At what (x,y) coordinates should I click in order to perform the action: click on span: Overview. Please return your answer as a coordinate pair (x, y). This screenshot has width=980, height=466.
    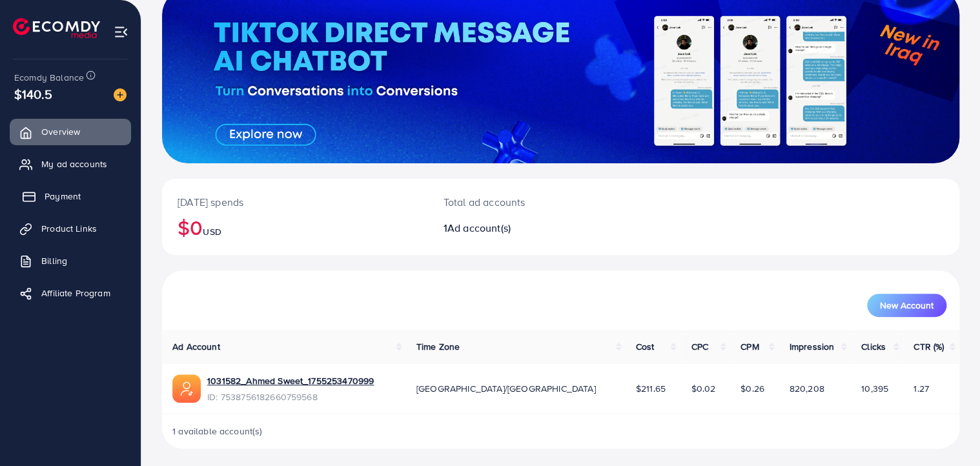
    Looking at the image, I should click on (60, 132).